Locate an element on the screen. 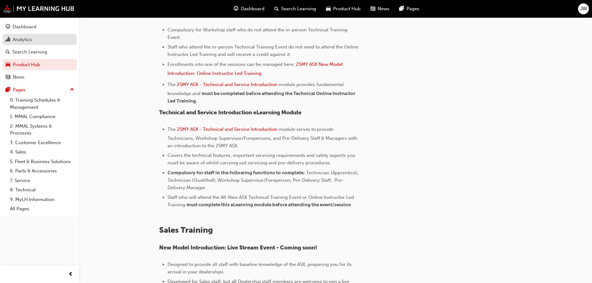 The image size is (592, 283). a: 25MY ASX New Model Introduction: Online Instructor Led Training is located at coordinates (256, 69).